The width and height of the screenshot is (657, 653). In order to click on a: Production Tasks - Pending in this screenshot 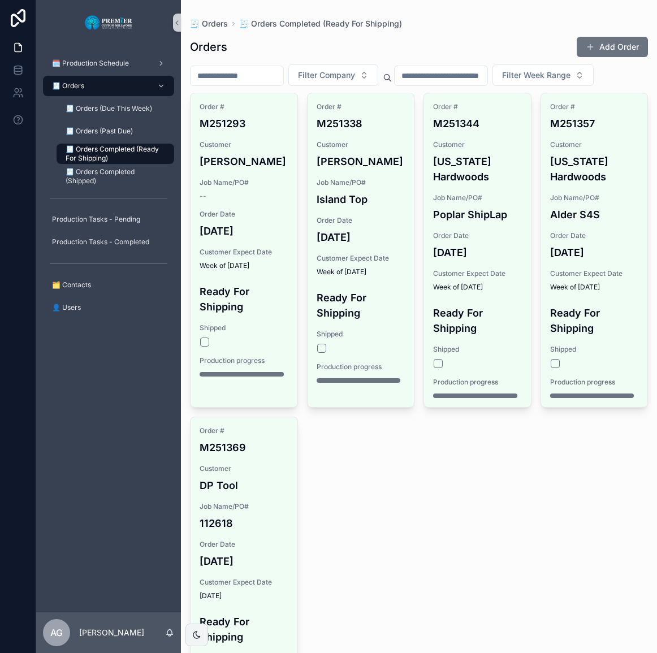, I will do `click(109, 219)`.